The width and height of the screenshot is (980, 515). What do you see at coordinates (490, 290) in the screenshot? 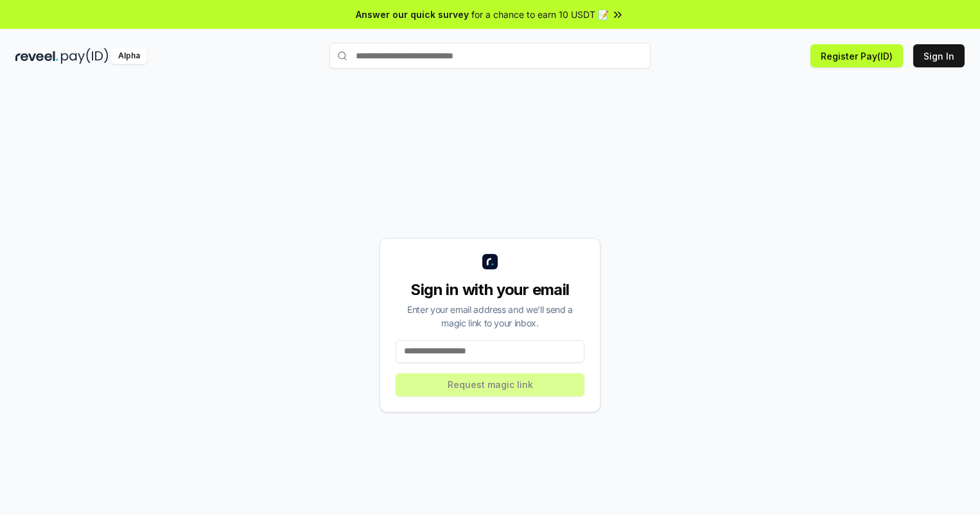
I see `div: Sign in with your email` at bounding box center [490, 290].